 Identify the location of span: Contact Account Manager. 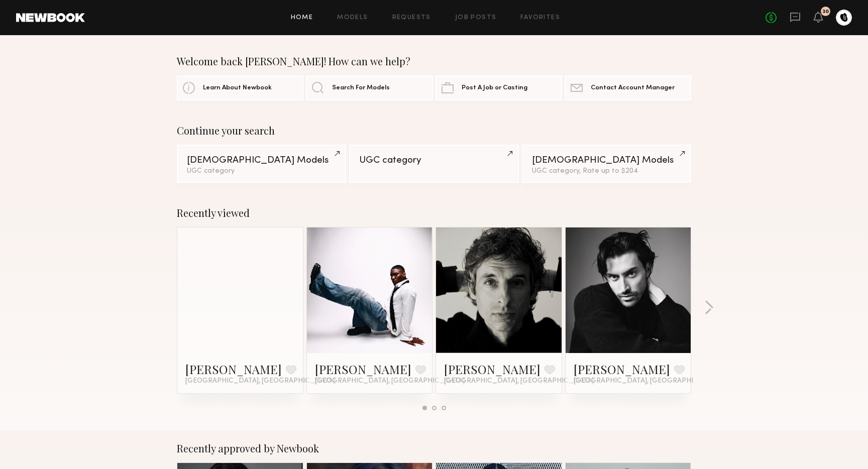
(633, 88).